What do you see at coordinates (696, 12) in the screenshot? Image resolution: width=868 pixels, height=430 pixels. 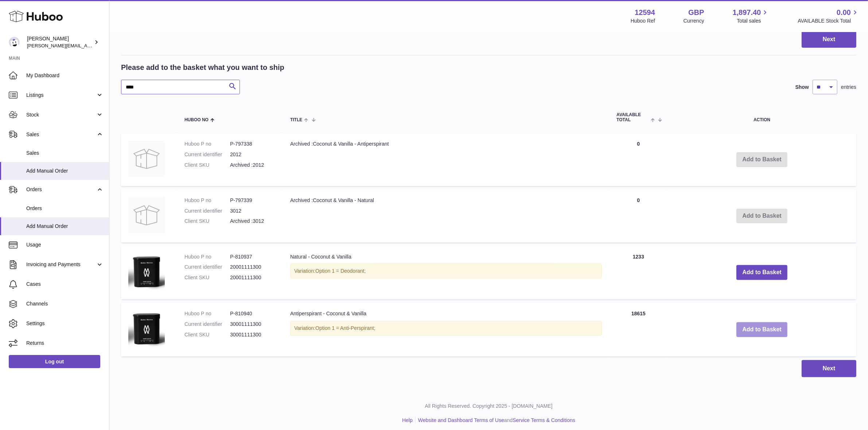 I see `strong: GBP` at bounding box center [696, 12].